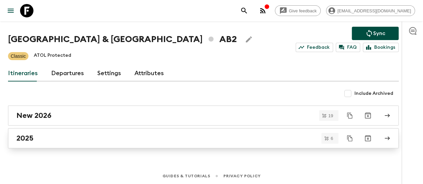 The image size is (423, 184). What do you see at coordinates (380, 33) in the screenshot?
I see `p: Sync` at bounding box center [380, 33].